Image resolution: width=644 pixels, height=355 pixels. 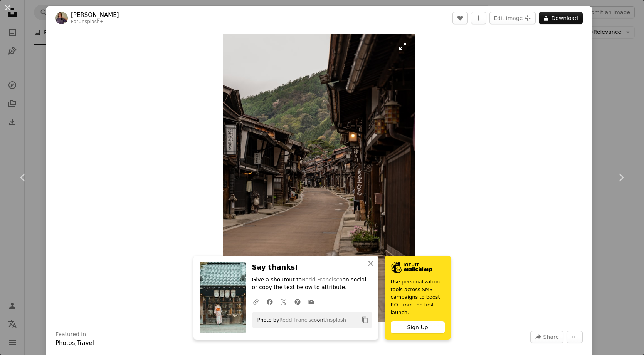 I want to click on button: Copy to clipboard, so click(x=365, y=320).